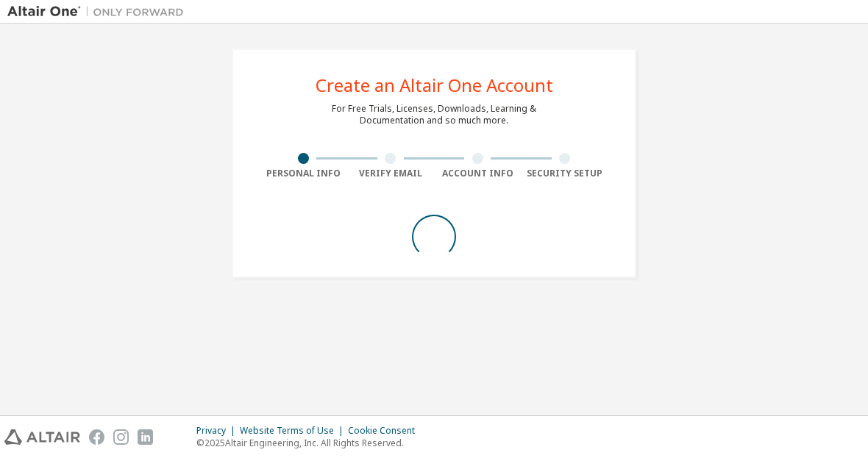 This screenshot has height=458, width=868. I want to click on div: Security Setup, so click(565, 174).